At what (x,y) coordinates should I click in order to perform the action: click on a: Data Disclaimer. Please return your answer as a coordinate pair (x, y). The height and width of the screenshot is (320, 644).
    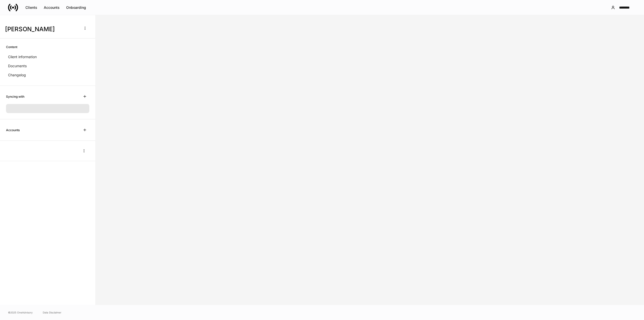
    Looking at the image, I should click on (52, 312).